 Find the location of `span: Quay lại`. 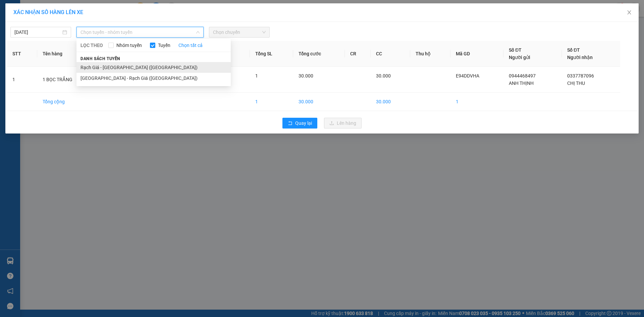

span: Quay lại is located at coordinates (303, 123).